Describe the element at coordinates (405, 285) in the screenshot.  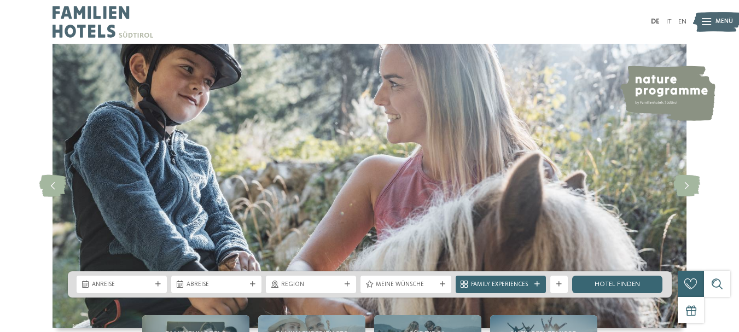
I see `span: Meine Wünsche` at that location.